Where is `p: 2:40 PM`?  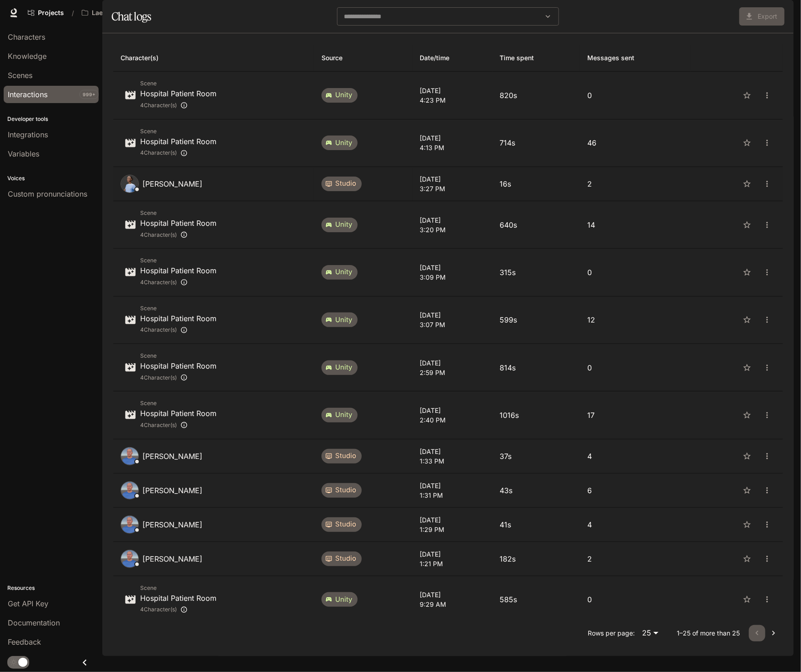 p: 2:40 PM is located at coordinates (452, 420).